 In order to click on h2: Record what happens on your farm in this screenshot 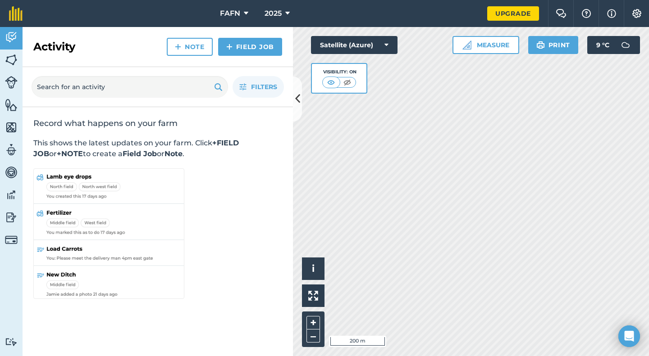, I will do `click(158, 123)`.